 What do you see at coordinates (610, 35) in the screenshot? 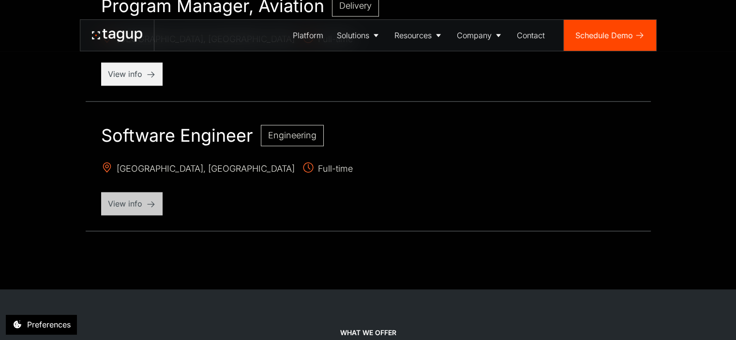
I see `a: Schedule Demo` at bounding box center [610, 35].